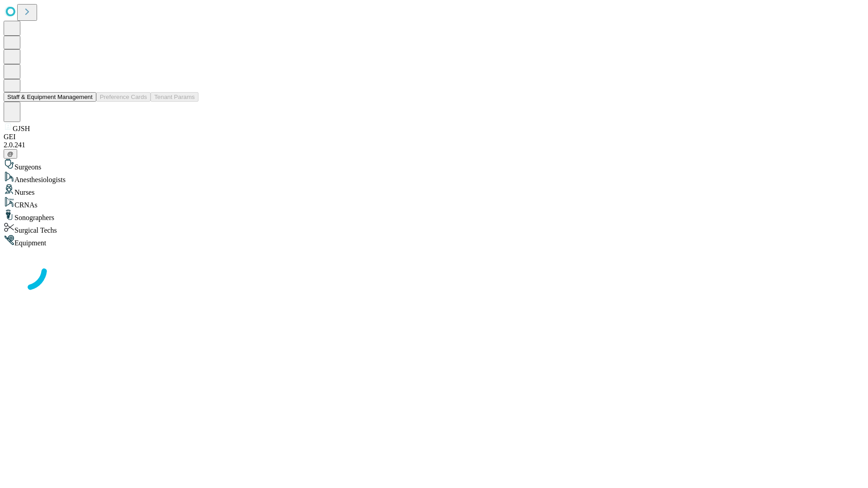 Image resolution: width=868 pixels, height=488 pixels. Describe the element at coordinates (50, 97) in the screenshot. I see `button: Staff & Equipment Management` at that location.